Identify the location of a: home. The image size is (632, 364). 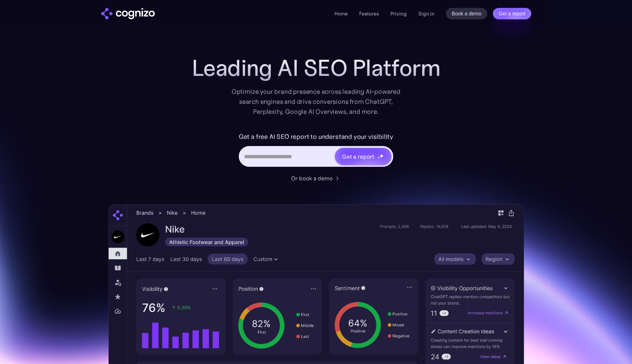
(128, 13).